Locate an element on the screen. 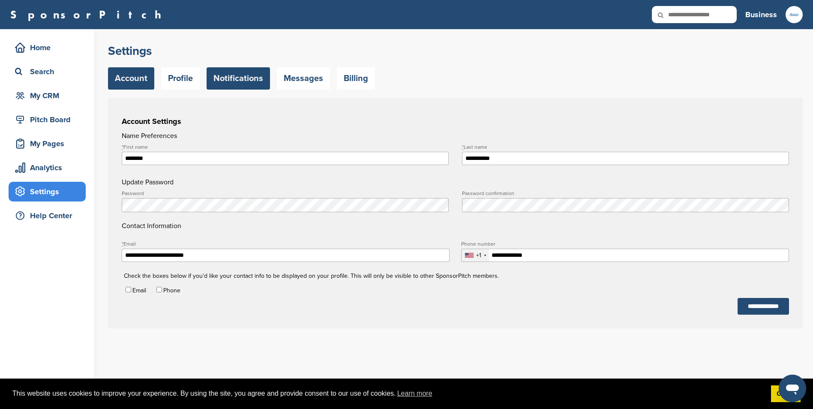 The image size is (813, 409). h4: Name Preferences is located at coordinates (455, 136).